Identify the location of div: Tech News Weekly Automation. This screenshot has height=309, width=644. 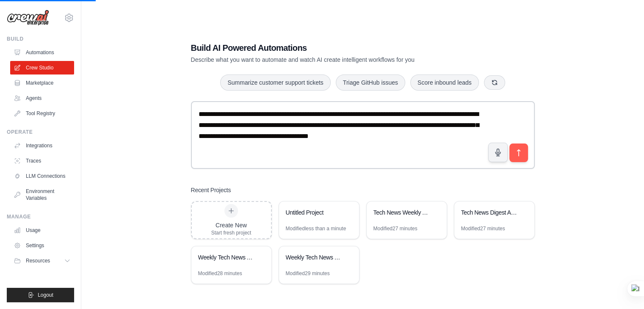
(403, 213).